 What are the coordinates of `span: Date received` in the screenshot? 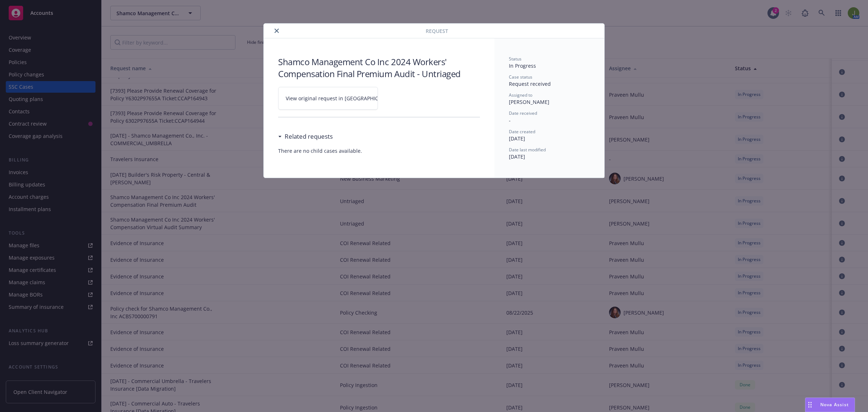 It's located at (523, 113).